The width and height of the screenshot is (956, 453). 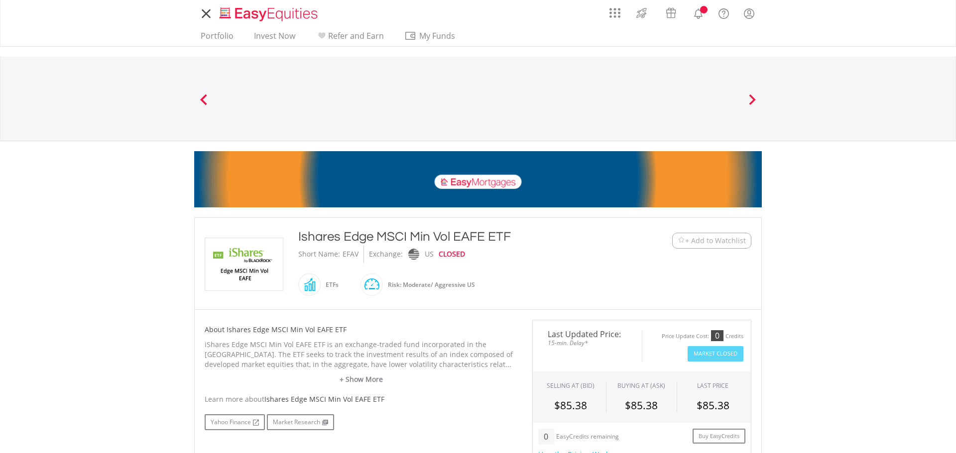 I want to click on span: + Add to Watchlist, so click(x=715, y=241).